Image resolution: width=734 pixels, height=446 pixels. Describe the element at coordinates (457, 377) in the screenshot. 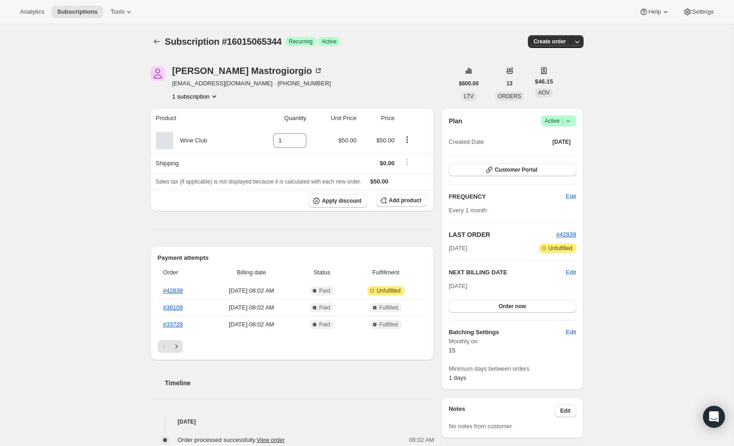

I see `span: 1 days` at that location.